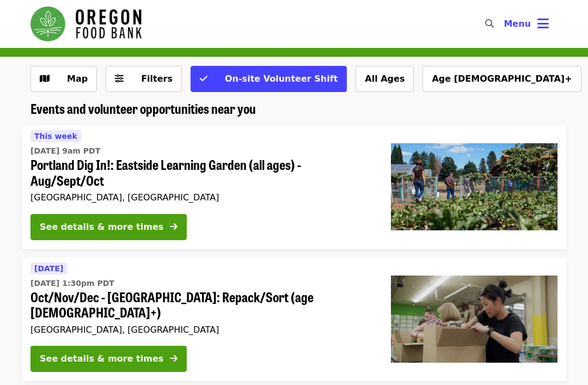 Image resolution: width=588 pixels, height=385 pixels. Describe the element at coordinates (63, 79) in the screenshot. I see `a: Show map view` at that location.